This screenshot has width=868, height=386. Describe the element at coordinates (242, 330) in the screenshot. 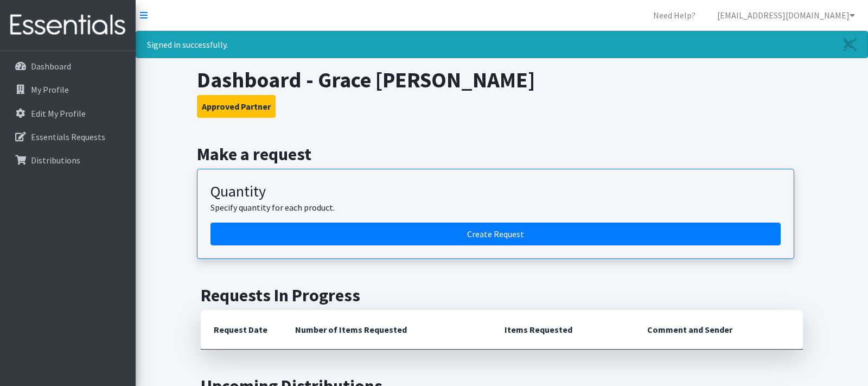

I see `th: Request Date` at that location.